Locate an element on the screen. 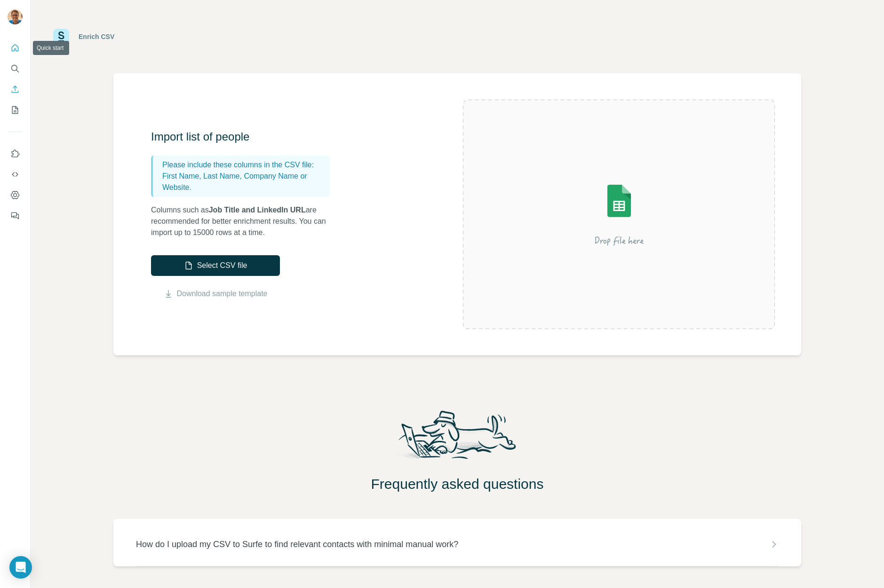 The image size is (884, 588). button: Enrich CSV is located at coordinates (15, 89).